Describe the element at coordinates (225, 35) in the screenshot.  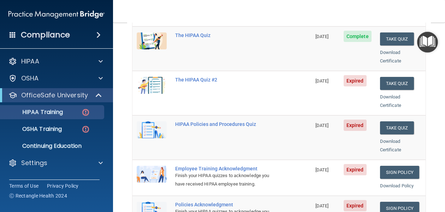
I see `div: The HIPAA Quiz` at that location.